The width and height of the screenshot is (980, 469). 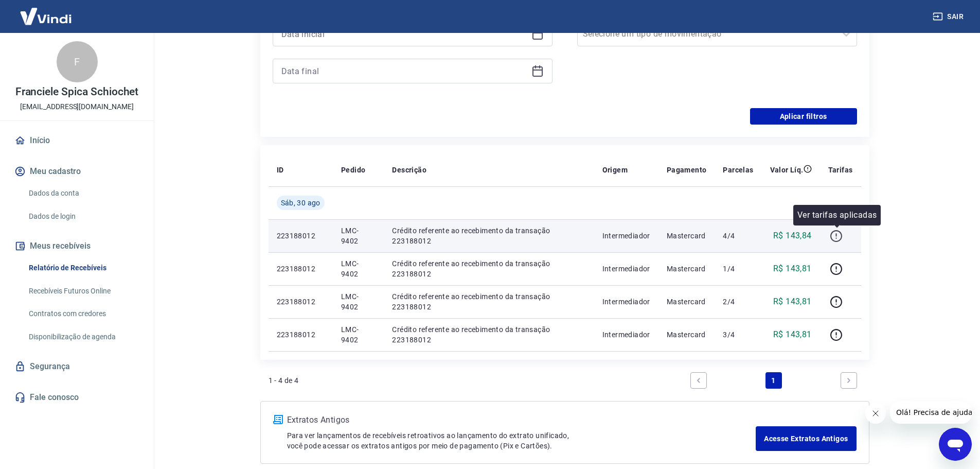 I want to click on p: Origem, so click(x=615, y=170).